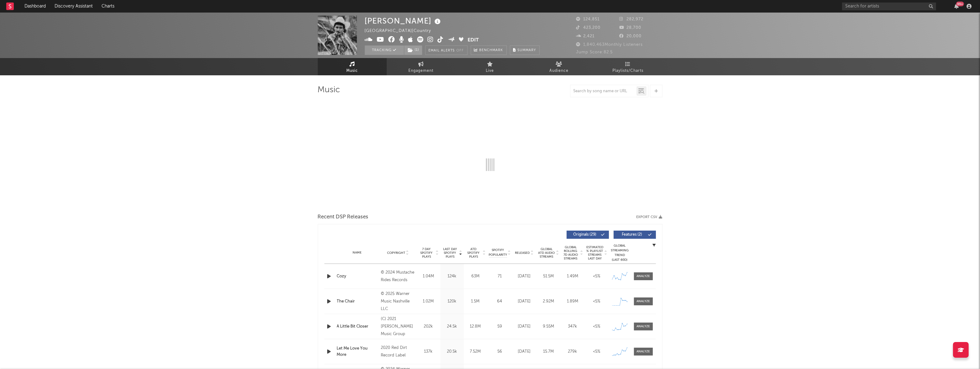 The height and width of the screenshot is (369, 980). I want to click on div: 7.52M, so click(476, 352).